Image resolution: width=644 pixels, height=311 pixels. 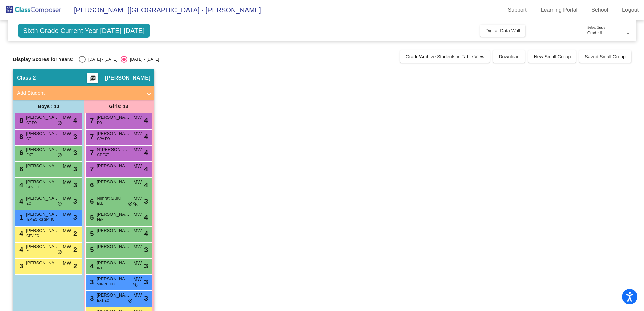 What do you see at coordinates (553, 57) in the screenshot?
I see `button: New Small Group` at bounding box center [553, 57].